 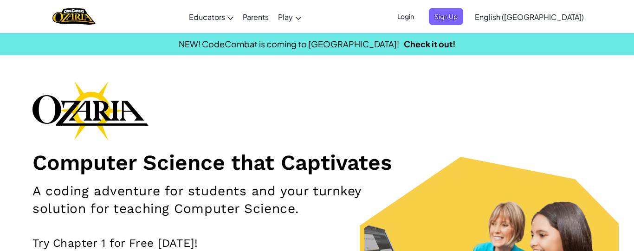 I want to click on a: Parents, so click(x=256, y=17).